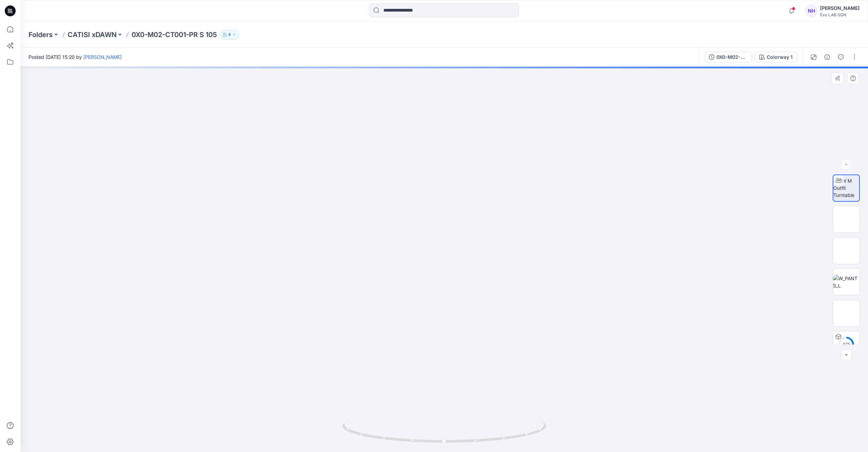 The image size is (868, 452). What do you see at coordinates (846, 188) in the screenshot?
I see `img: BW M Outfit Turntable` at bounding box center [846, 188].